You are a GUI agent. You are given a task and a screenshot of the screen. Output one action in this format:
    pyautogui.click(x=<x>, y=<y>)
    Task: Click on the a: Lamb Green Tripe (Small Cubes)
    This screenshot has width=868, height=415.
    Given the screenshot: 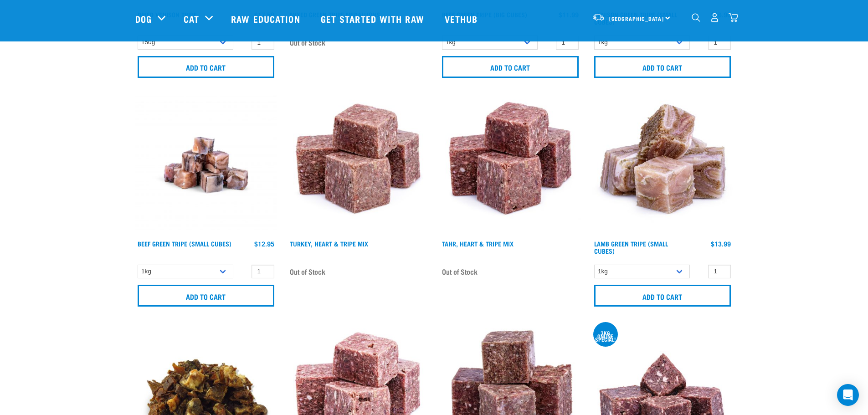 What is the action you would take?
    pyautogui.click(x=631, y=247)
    